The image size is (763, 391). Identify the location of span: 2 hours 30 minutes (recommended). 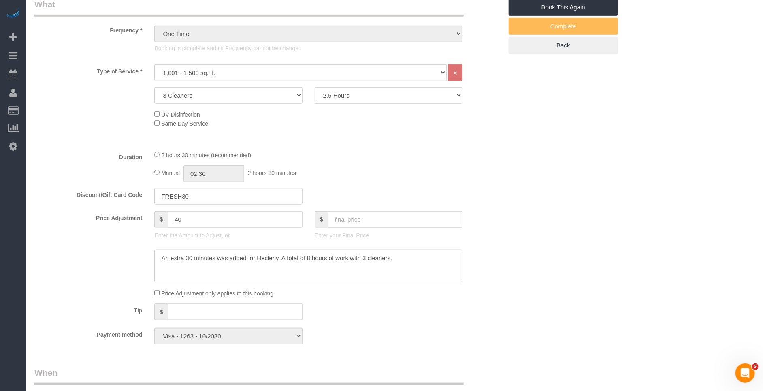
(206, 155).